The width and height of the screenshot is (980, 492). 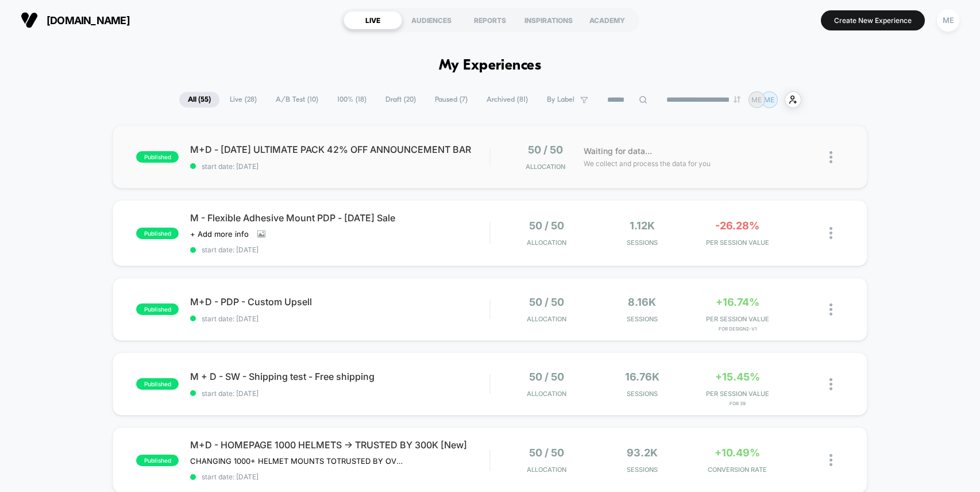 I want to click on span: Draft ( 20 ), so click(x=401, y=99).